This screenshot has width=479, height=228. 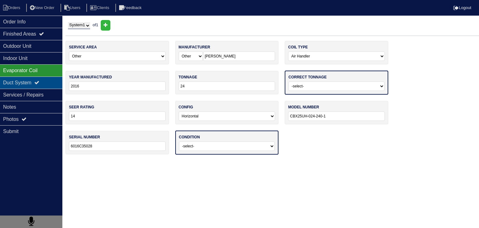 I want to click on label: tonnage, so click(x=188, y=77).